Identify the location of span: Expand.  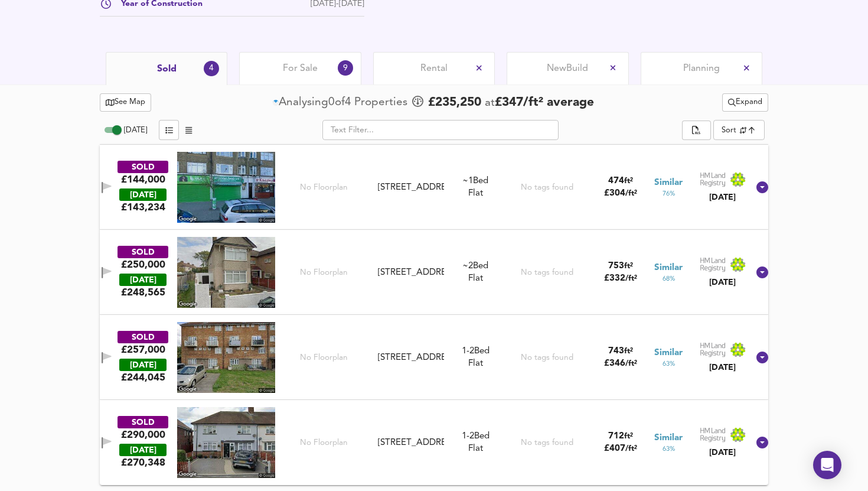
(746, 102).